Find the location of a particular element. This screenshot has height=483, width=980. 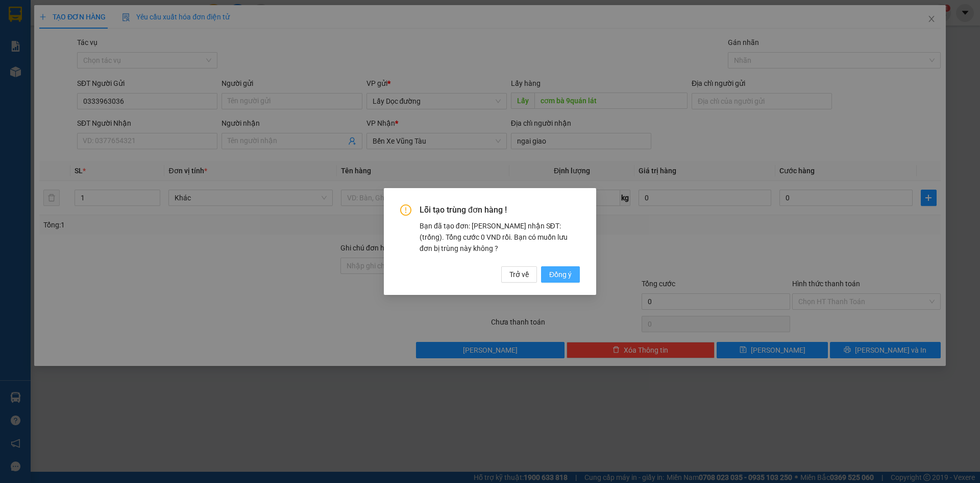

span: Lỗi tạo trùng đơn hàng ! is located at coordinates (500, 210).